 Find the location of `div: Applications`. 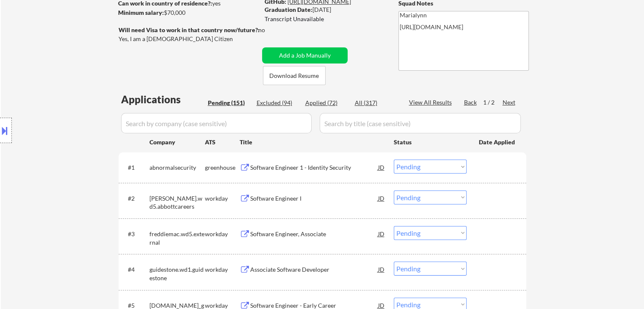

div: Applications is located at coordinates (163, 99).